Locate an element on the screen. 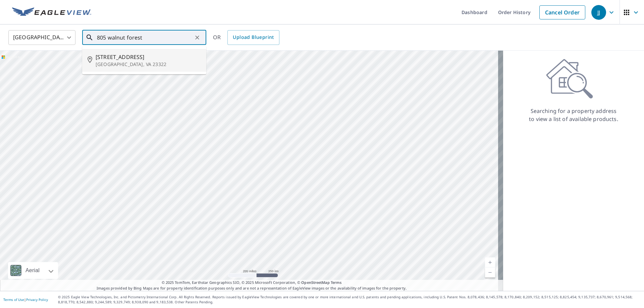 The height and width of the screenshot is (308, 644). a: Terms of Use is located at coordinates (14, 299).